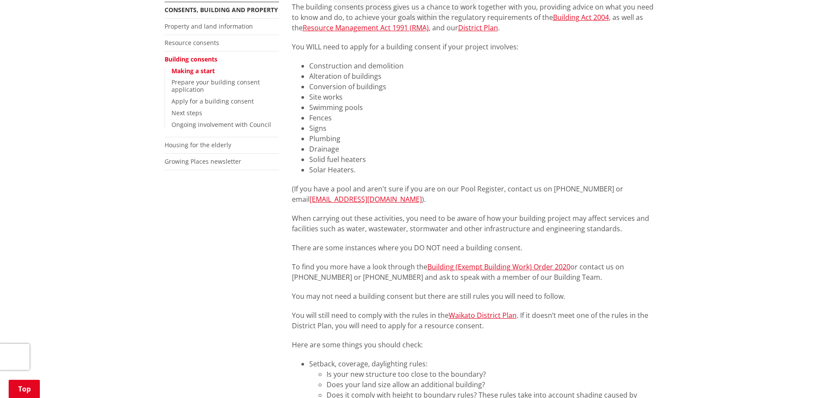  I want to click on a: Consents, building and property, so click(221, 10).